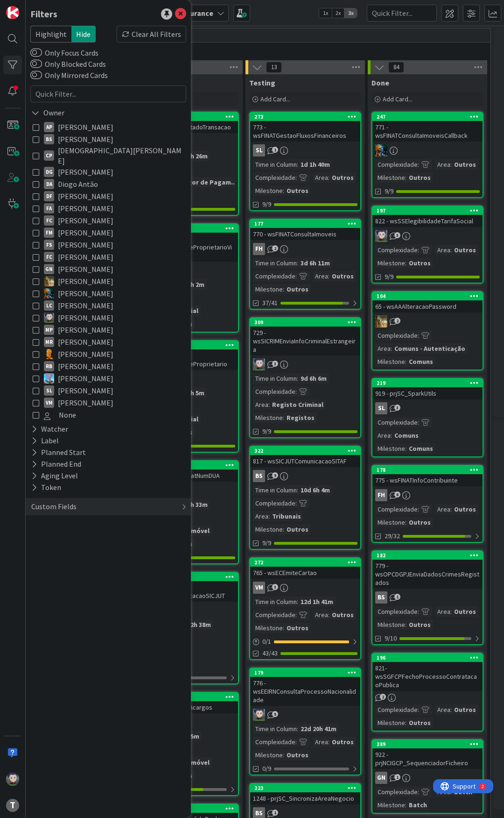  I want to click on a: 197822 - wsSSElegibilidadeTarifaSocialLSComplexidade:Area:OutrosMilestone:Outros9/9, so click(428, 245).